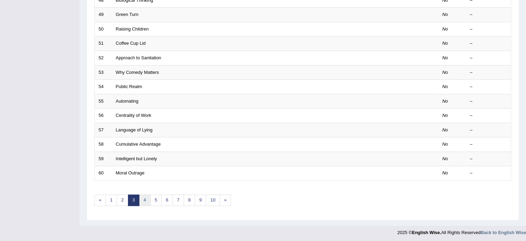 This screenshot has height=241, width=526. I want to click on div: 2025 © All Rights Reserved, so click(462, 230).